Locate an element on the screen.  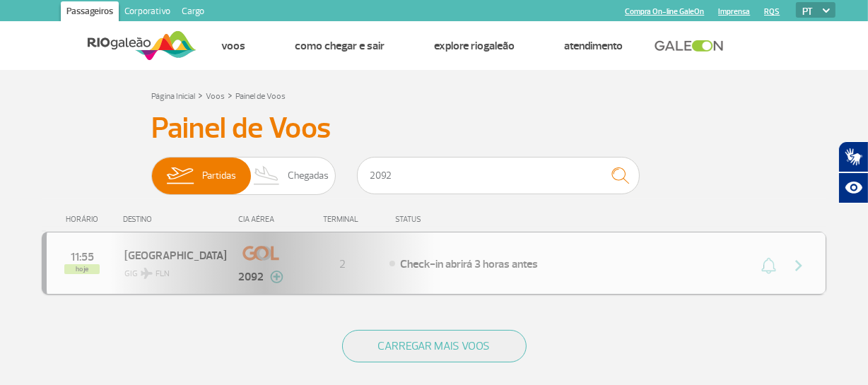
a: Painel de Voos is located at coordinates (260, 96).